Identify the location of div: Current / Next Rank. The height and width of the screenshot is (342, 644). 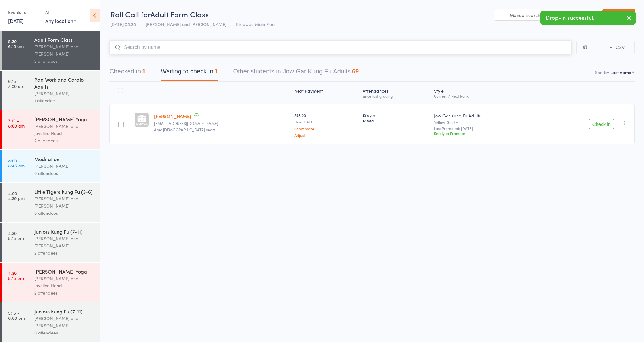
(484, 96).